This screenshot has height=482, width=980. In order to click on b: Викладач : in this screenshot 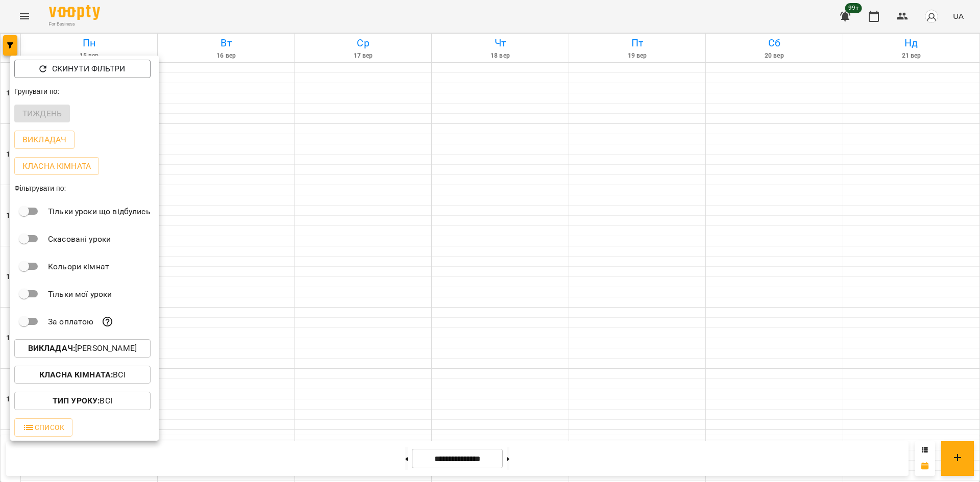, I will do `click(52, 348)`.